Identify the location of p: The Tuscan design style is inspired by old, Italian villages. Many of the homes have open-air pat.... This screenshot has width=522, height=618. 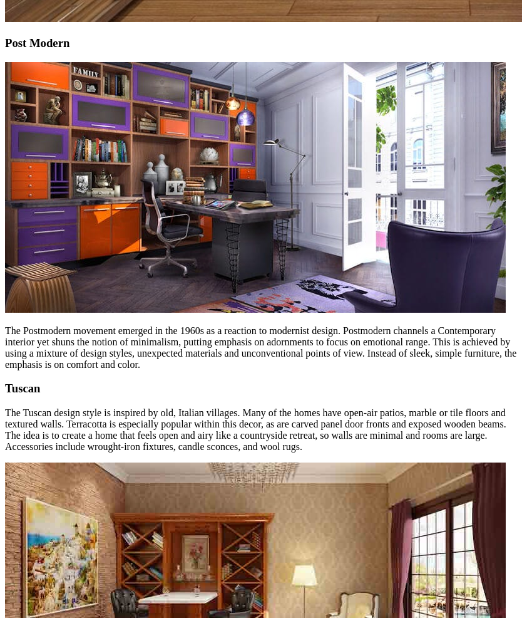
(261, 430).